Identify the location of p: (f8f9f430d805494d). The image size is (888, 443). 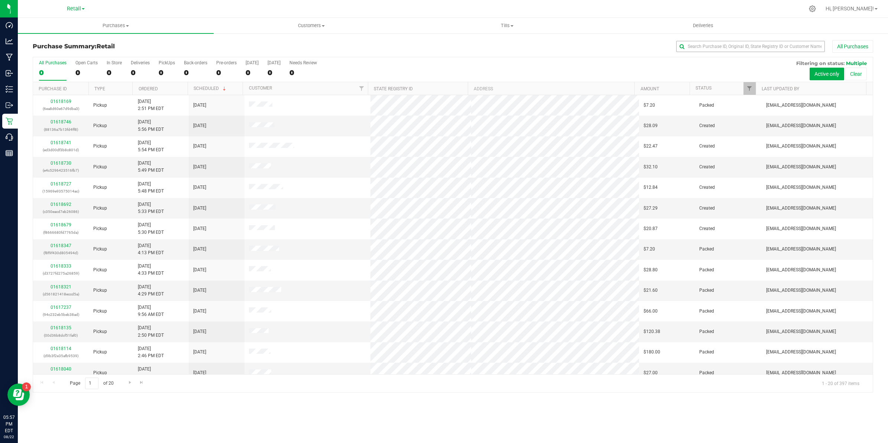
(61, 253).